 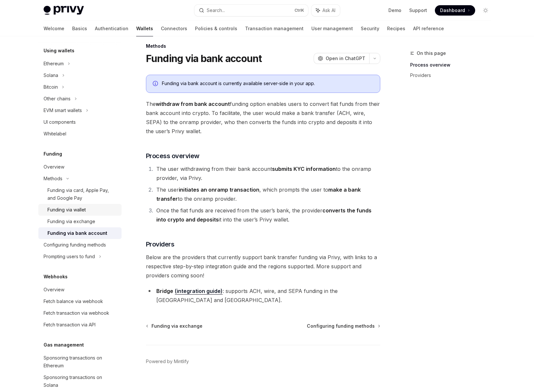 What do you see at coordinates (71, 221) in the screenshot?
I see `div: Funding via exchange` at bounding box center [71, 221].